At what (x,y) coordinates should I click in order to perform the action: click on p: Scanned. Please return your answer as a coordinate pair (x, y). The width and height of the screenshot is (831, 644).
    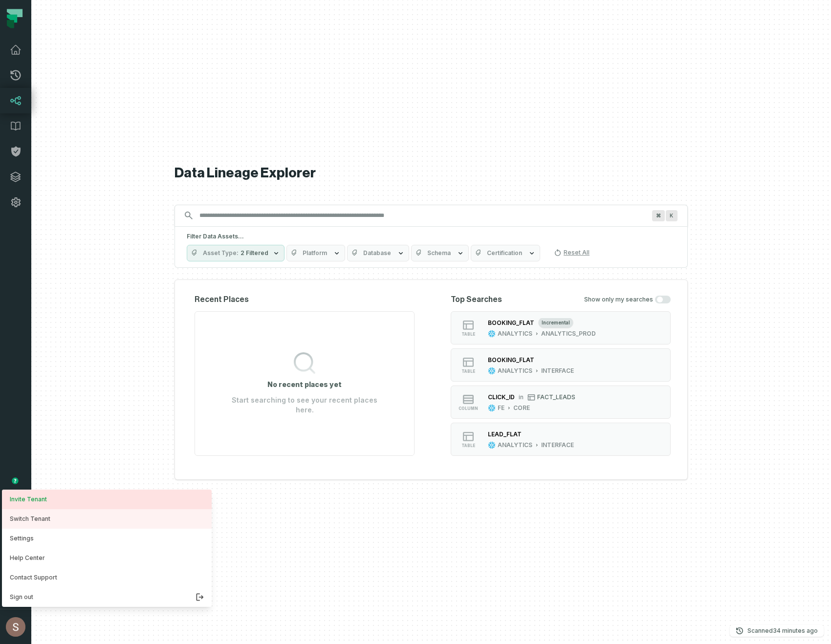
    Looking at the image, I should click on (783, 630).